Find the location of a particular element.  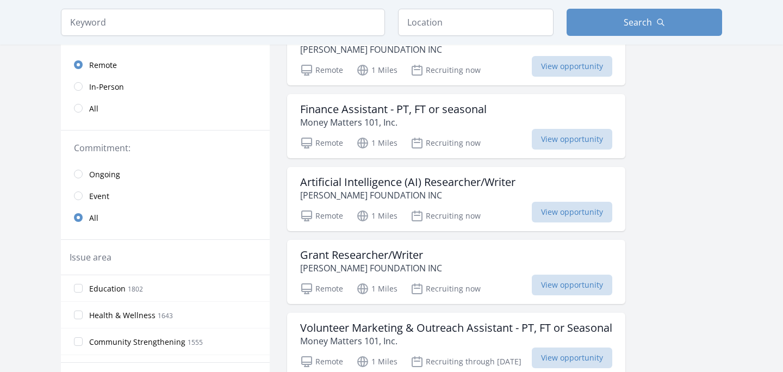

input: Education 1802 is located at coordinates (78, 288).